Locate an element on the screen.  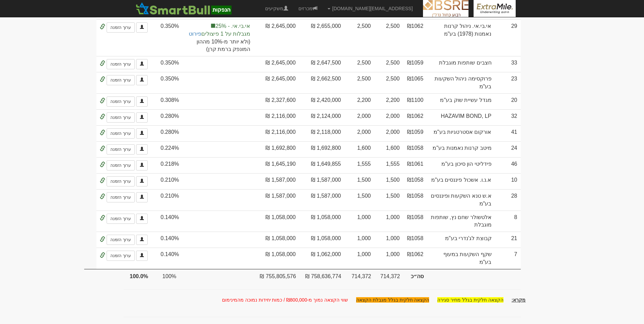
span: אי.בי.אי. - 25% is located at coordinates (218, 26).